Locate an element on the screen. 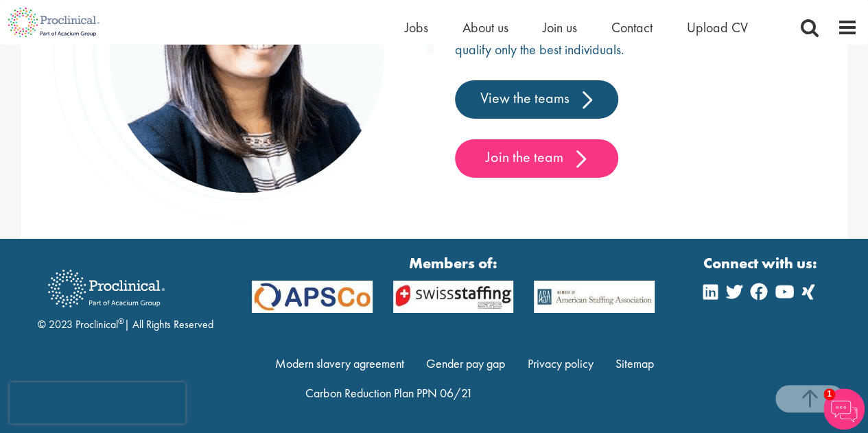 This screenshot has width=868, height=433. a: Jobs is located at coordinates (416, 28).